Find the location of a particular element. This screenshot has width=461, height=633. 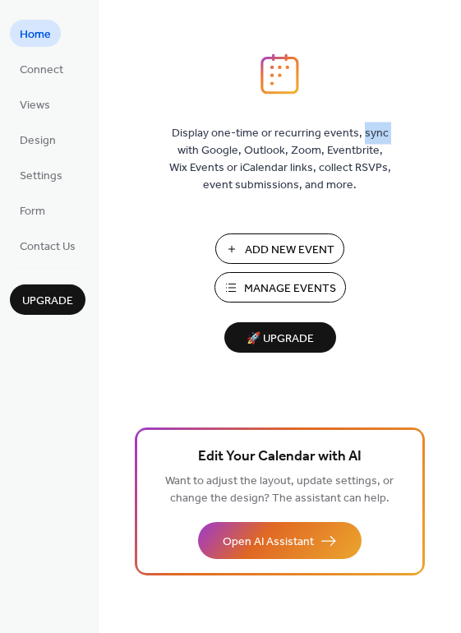

span: Upgrade is located at coordinates (48, 301).